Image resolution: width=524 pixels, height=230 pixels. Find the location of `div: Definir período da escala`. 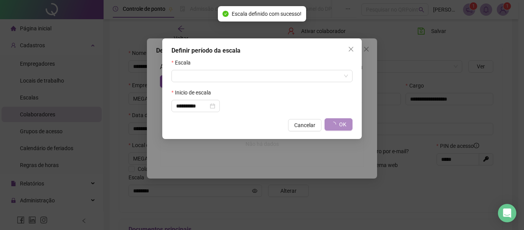

div: Definir período da escala is located at coordinates (262, 51).